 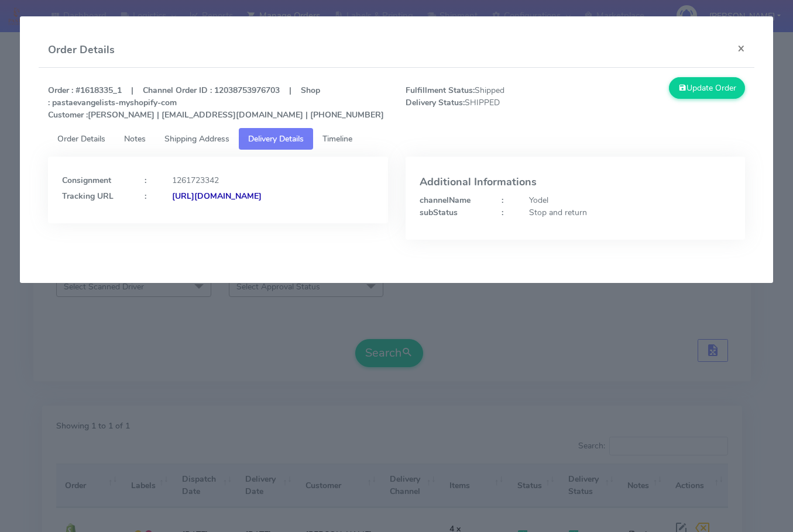 I want to click on strong: Customer :, so click(x=68, y=115).